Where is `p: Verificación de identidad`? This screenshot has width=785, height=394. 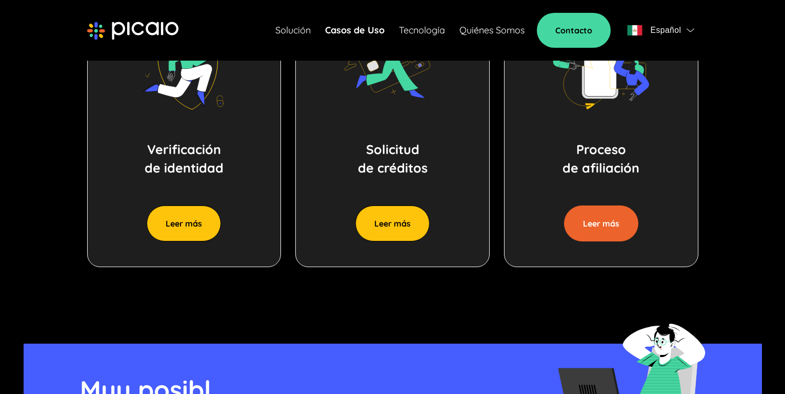 p: Verificación de identidad is located at coordinates (184, 159).